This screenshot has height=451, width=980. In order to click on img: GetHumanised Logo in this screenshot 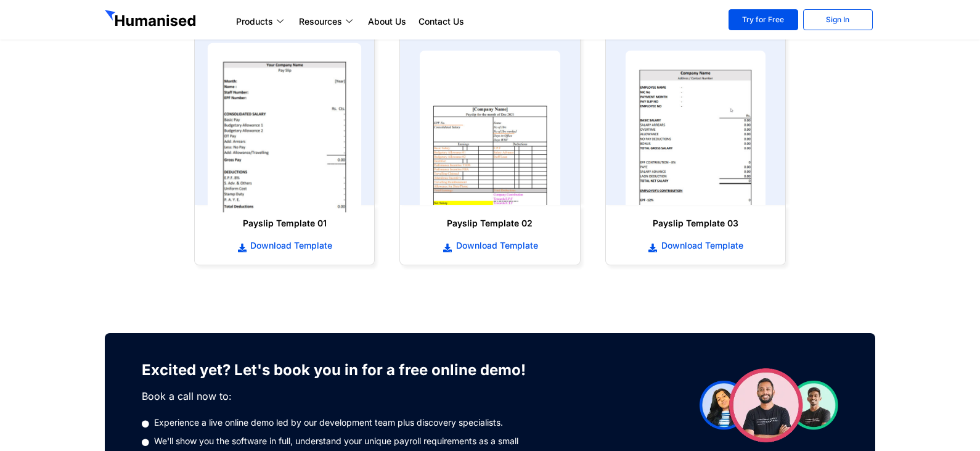, I will do `click(152, 20)`.